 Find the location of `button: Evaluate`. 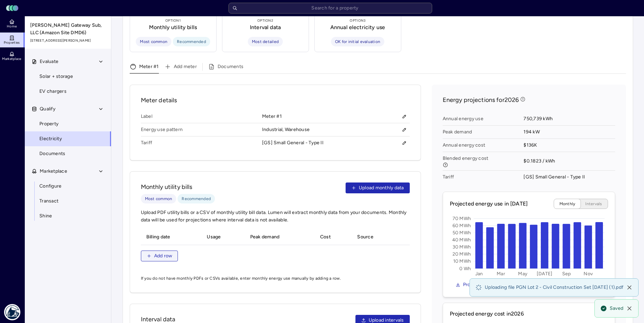

button: Evaluate is located at coordinates (68, 62).